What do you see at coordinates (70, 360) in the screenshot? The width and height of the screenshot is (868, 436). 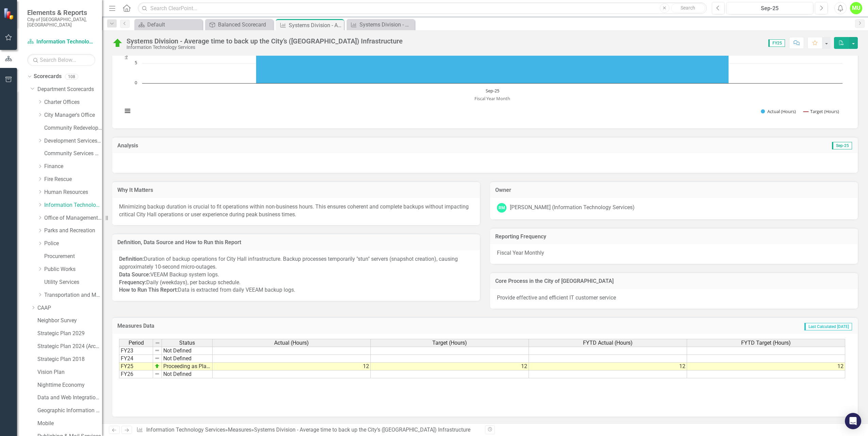 I see `a: Strategic Plan 2018` at bounding box center [70, 360].